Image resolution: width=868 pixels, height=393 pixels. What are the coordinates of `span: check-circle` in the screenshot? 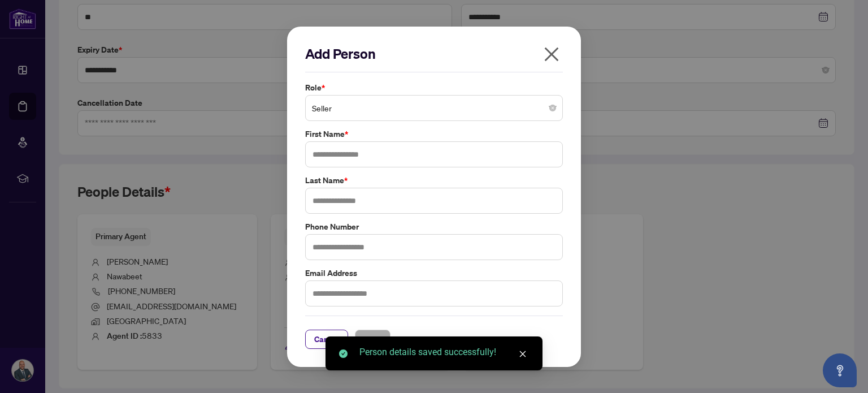 It's located at (343, 354).